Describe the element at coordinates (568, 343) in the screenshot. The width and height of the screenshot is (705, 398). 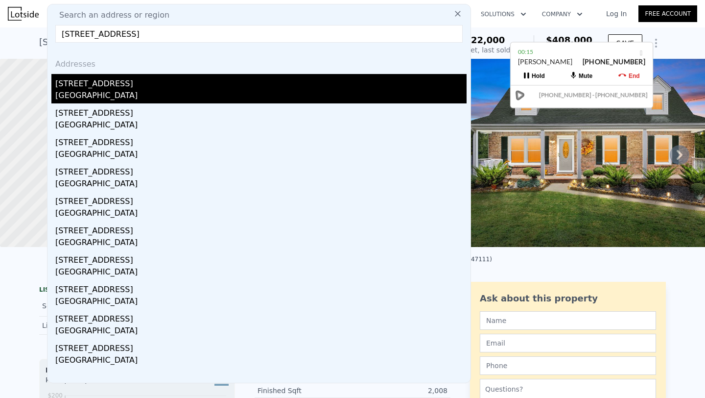
I see `input: Email` at that location.